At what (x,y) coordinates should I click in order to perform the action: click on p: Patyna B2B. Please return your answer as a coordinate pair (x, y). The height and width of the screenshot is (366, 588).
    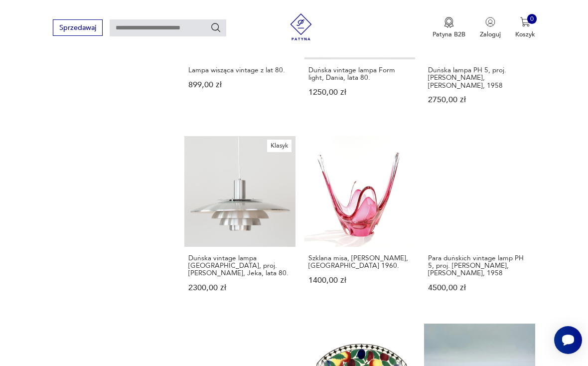
    Looking at the image, I should click on (449, 34).